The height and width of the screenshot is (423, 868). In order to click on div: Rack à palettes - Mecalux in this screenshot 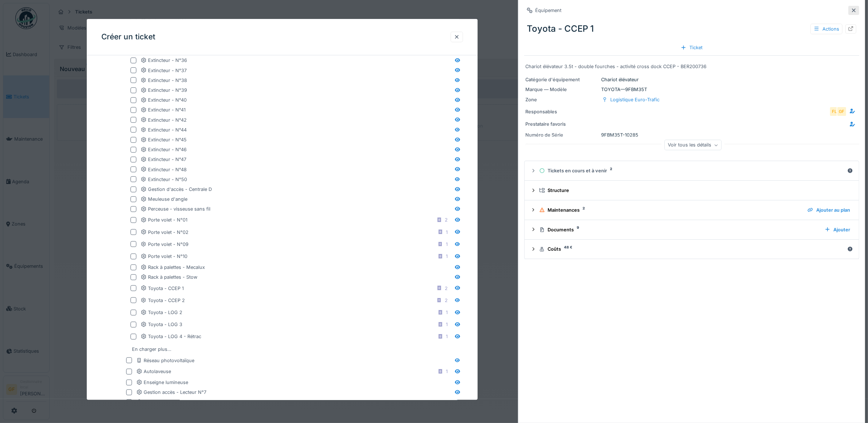, I will do `click(173, 267)`.